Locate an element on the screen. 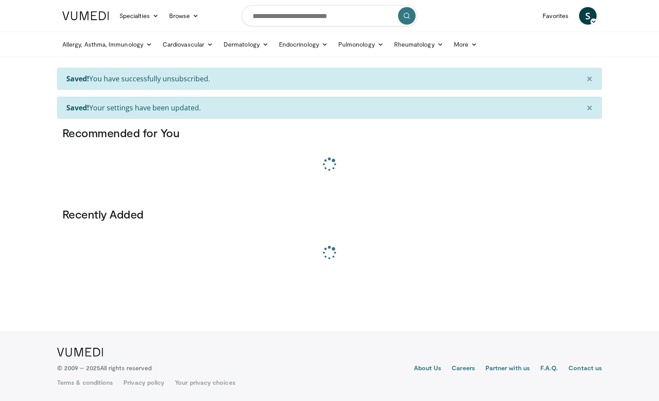 The image size is (659, 401). a: Dermatology is located at coordinates (246, 44).